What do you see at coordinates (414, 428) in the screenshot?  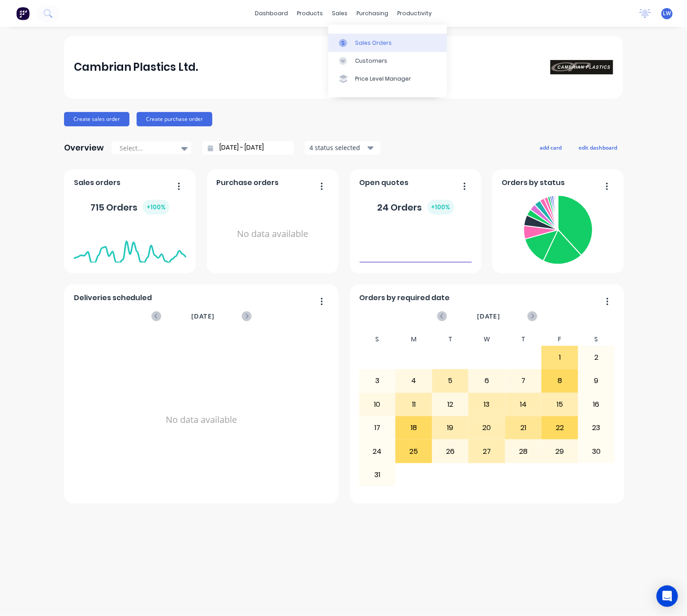 I see `div: 18` at bounding box center [414, 428].